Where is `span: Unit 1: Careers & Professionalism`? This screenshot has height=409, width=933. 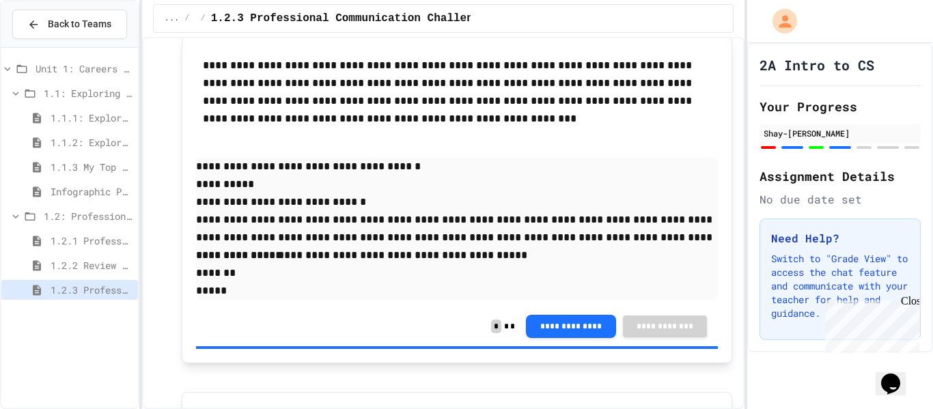
span: Unit 1: Careers & Professionalism is located at coordinates (84, 68).